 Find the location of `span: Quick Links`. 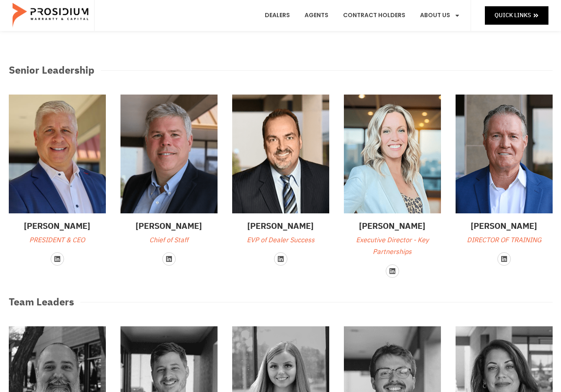

span: Quick Links is located at coordinates (512, 15).